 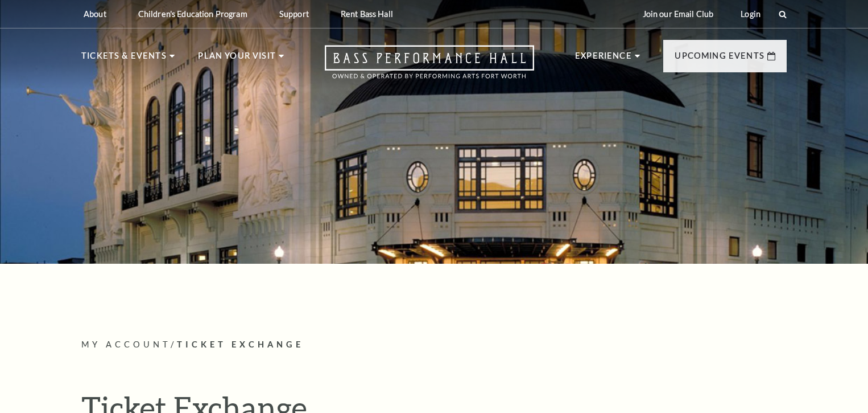 What do you see at coordinates (719, 60) in the screenshot?
I see `p: Upcoming Events` at bounding box center [719, 60].